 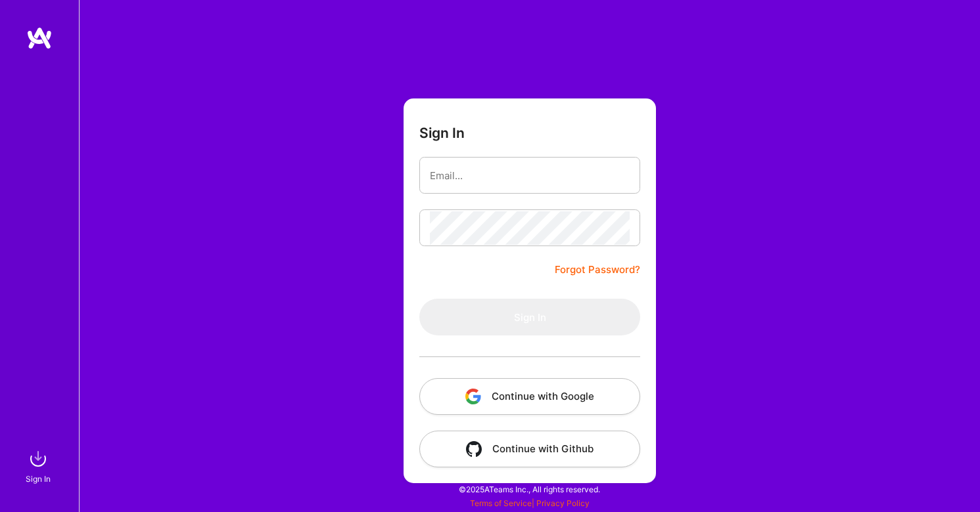 I want to click on a: sign inSign In, so click(x=40, y=466).